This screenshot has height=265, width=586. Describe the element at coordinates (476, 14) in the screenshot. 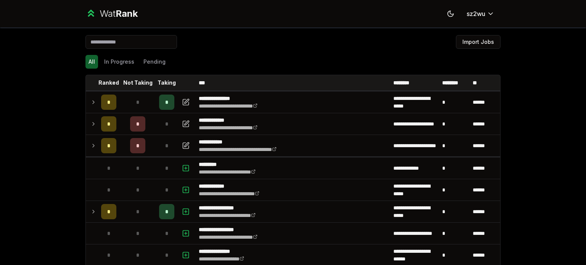

I see `span: sz2wu` at that location.